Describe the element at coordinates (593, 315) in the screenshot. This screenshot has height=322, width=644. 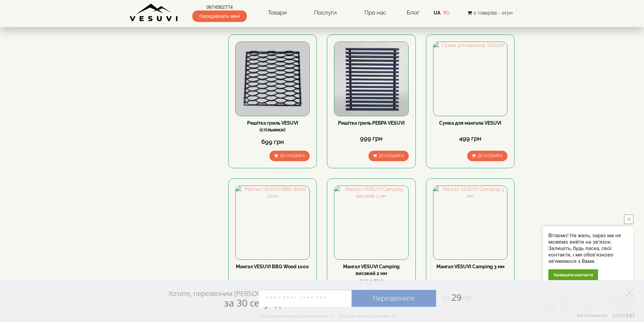
I see `span: Виртуальная АТС` at that location.